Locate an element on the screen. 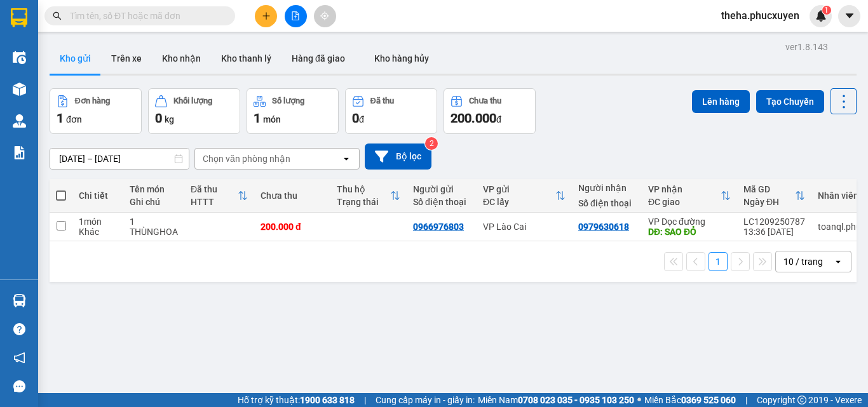 The height and width of the screenshot is (407, 868). span: đơn is located at coordinates (74, 120).